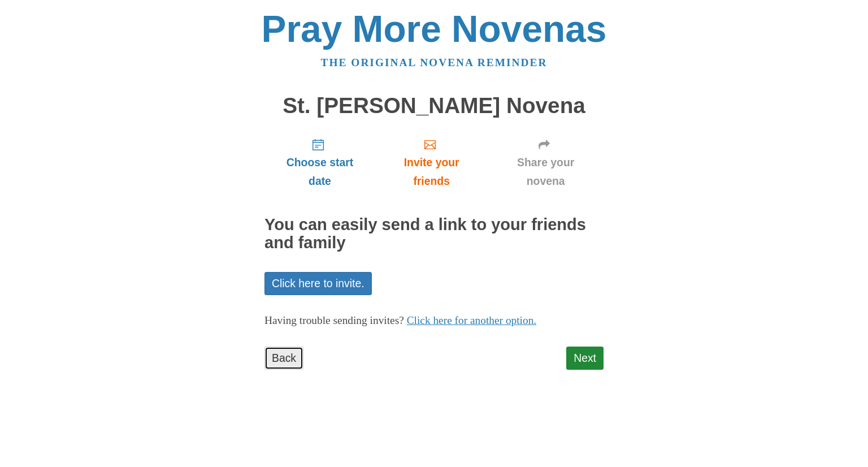 This screenshot has width=868, height=467. Describe the element at coordinates (472, 320) in the screenshot. I see `a: Click here for another option.` at that location.